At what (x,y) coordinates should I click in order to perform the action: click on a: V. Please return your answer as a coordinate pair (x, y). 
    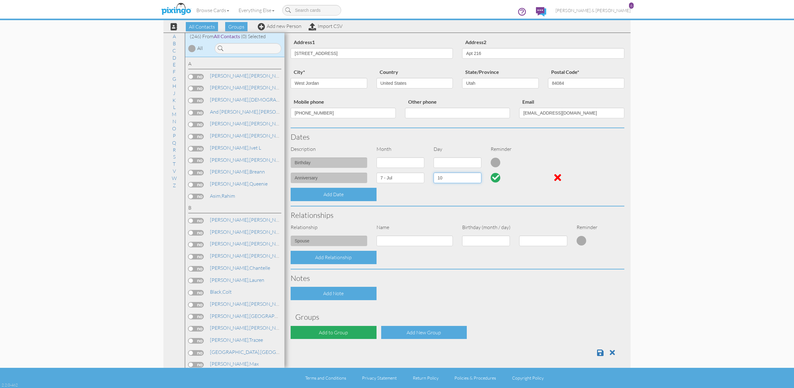
    Looking at the image, I should click on (174, 171).